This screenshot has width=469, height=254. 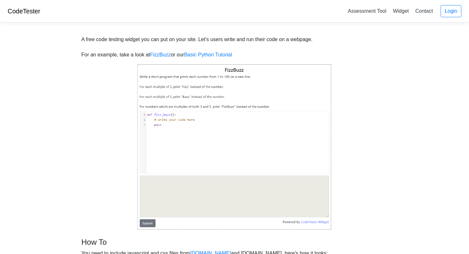 I want to click on a: Basic Python Tutorial, so click(x=208, y=55).